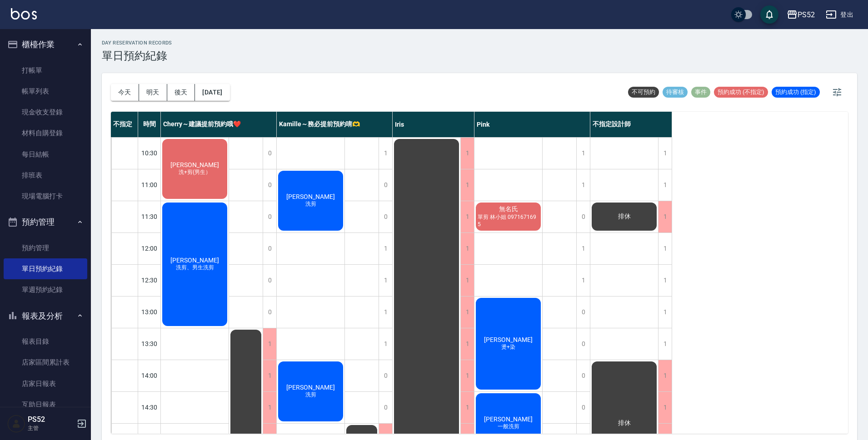 The width and height of the screenshot is (868, 440). Describe the element at coordinates (46, 44) in the screenshot. I see `button: 櫃檯作業` at that location.